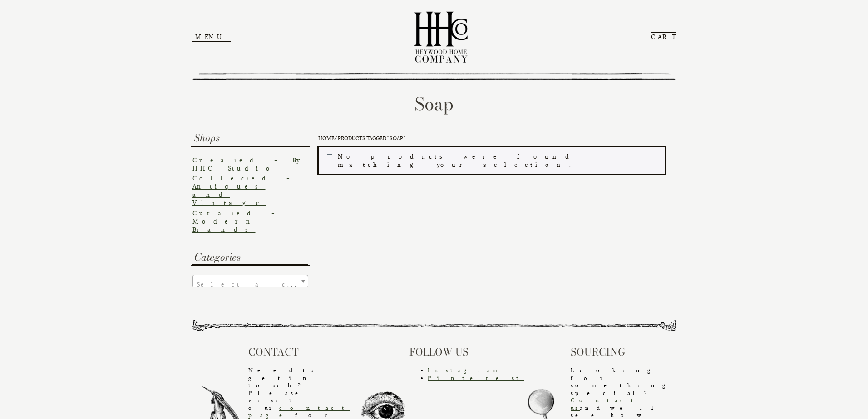  What do you see at coordinates (242, 191) in the screenshot?
I see `a: Collected – Antiques and Vintage` at bounding box center [242, 191].